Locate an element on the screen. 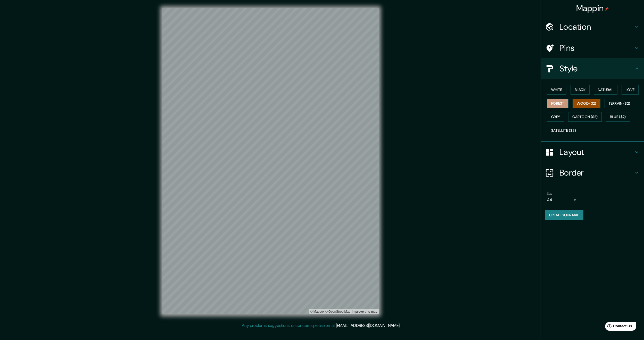  button: Satellite ($3) is located at coordinates (564, 131).